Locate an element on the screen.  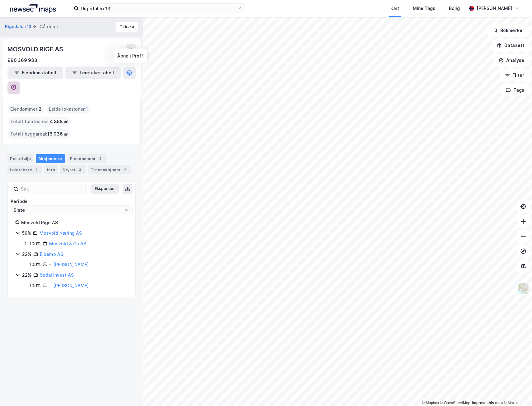
input: Søk på adresse, matrikkel, gårdeiere, leietakere eller personer is located at coordinates (158, 8).